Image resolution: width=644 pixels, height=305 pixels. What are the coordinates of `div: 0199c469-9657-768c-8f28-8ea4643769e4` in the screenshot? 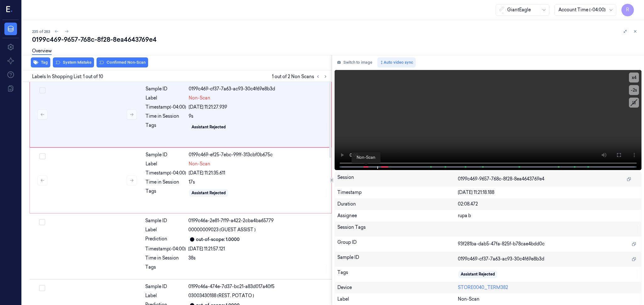 It's located at (335, 39).